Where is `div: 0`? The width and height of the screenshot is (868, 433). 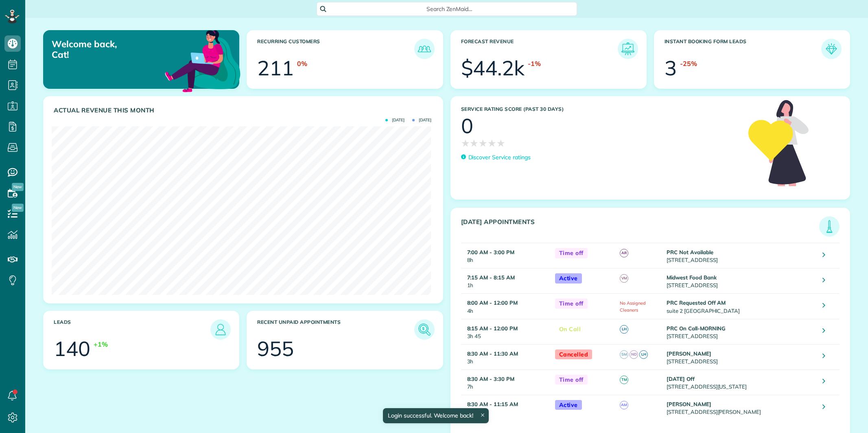
div: 0 is located at coordinates (467, 126).